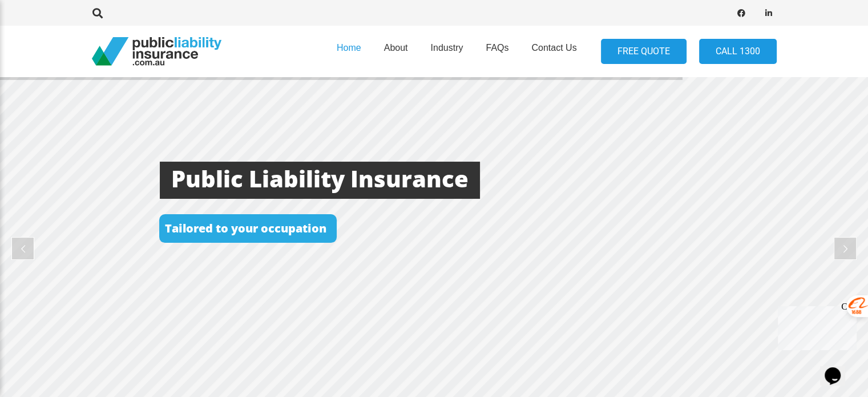 Image resolution: width=868 pixels, height=397 pixels. Describe the element at coordinates (157, 51) in the screenshot. I see `a: pli_logotransparent` at that location.